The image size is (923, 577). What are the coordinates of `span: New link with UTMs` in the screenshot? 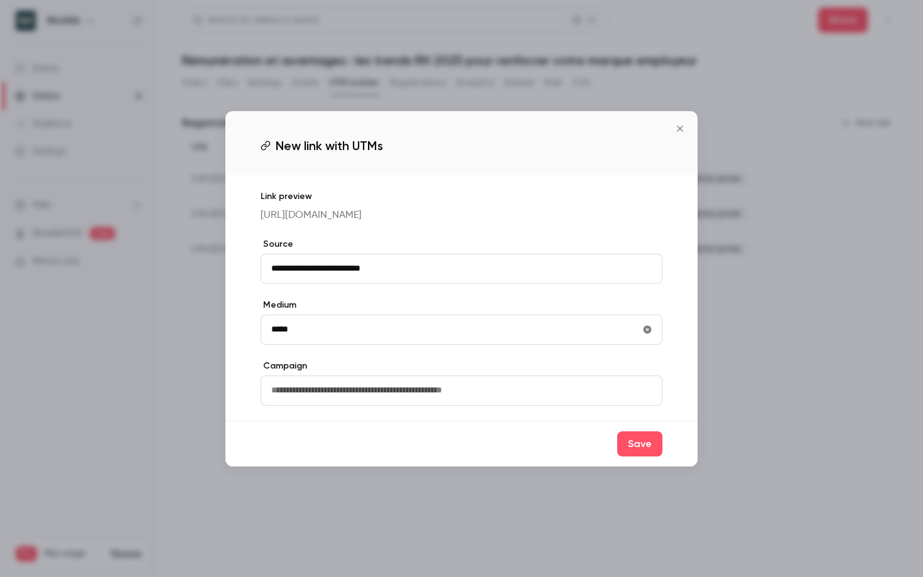 It's located at (329, 146).